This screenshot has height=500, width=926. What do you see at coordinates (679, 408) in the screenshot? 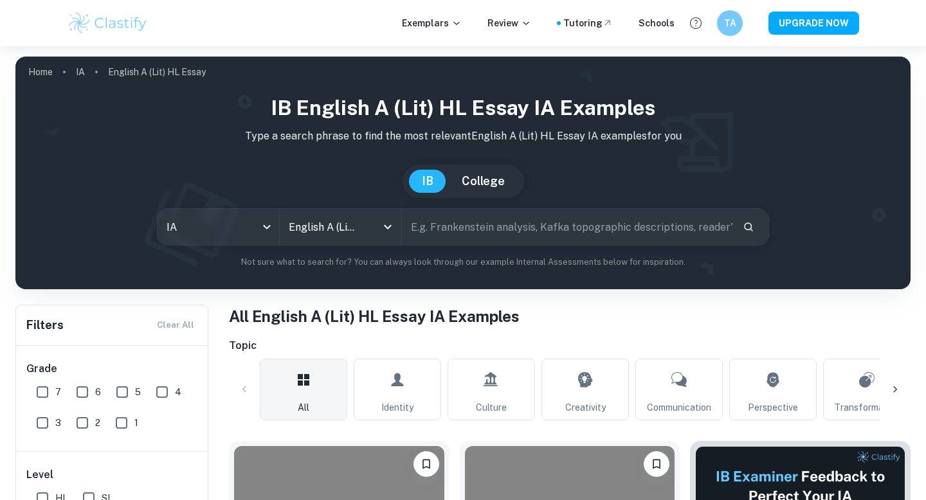
I see `span: Communication` at bounding box center [679, 408].